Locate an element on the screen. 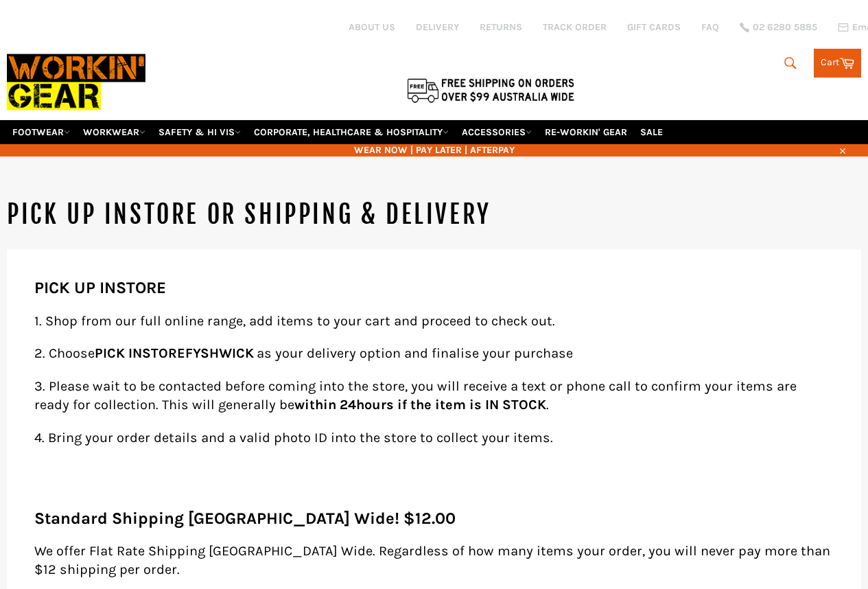 This screenshot has width=868, height=589. a: FAQ is located at coordinates (710, 27).